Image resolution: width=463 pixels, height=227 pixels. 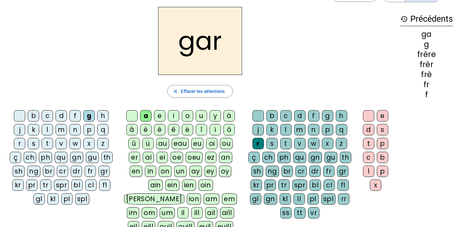 What do you see at coordinates (201, 130) in the screenshot?
I see `div: î` at bounding box center [201, 130].